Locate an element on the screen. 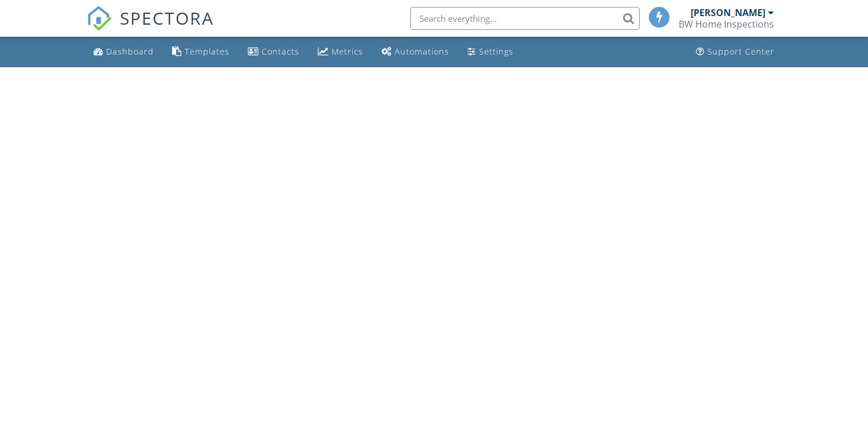 The height and width of the screenshot is (424, 868). a: Settings is located at coordinates (490, 51).